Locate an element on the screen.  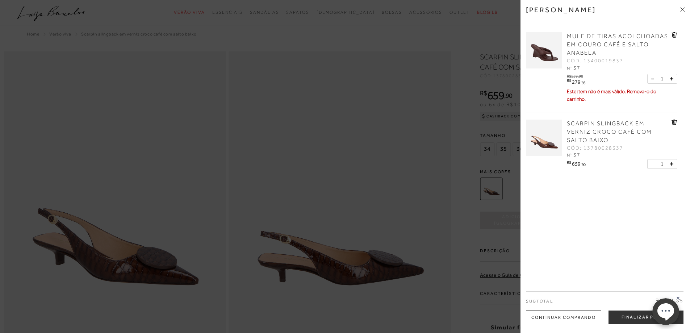
span: 95 is located at coordinates (583, 83).